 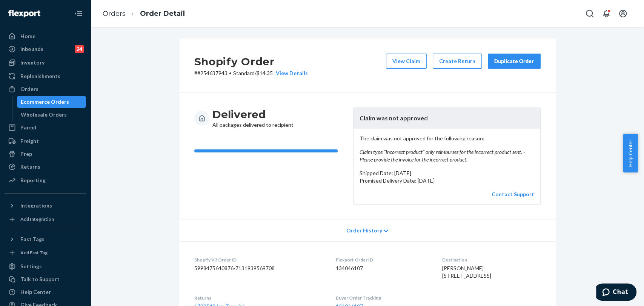 I want to click on div: Talk to Support, so click(x=40, y=279).